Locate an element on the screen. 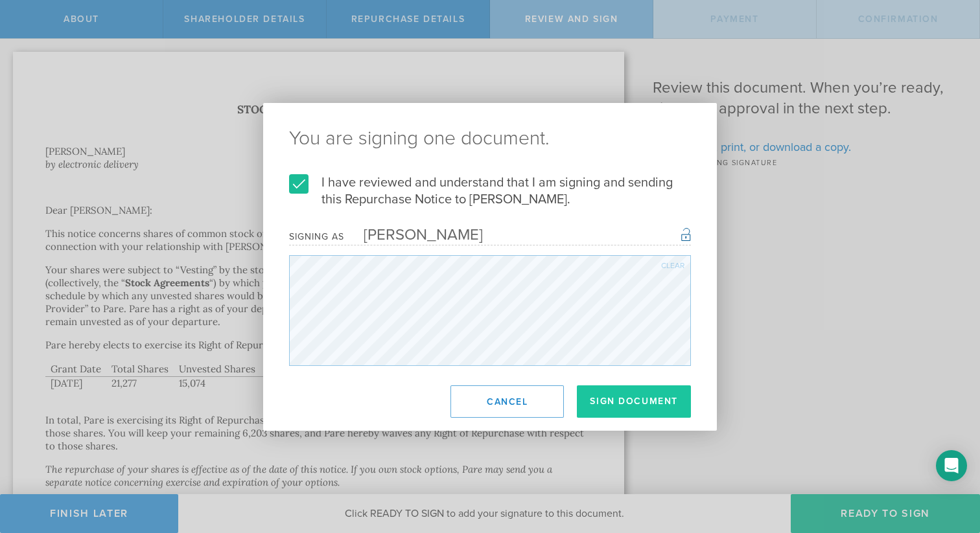 This screenshot has height=533, width=980. button: Cancel is located at coordinates (507, 402).